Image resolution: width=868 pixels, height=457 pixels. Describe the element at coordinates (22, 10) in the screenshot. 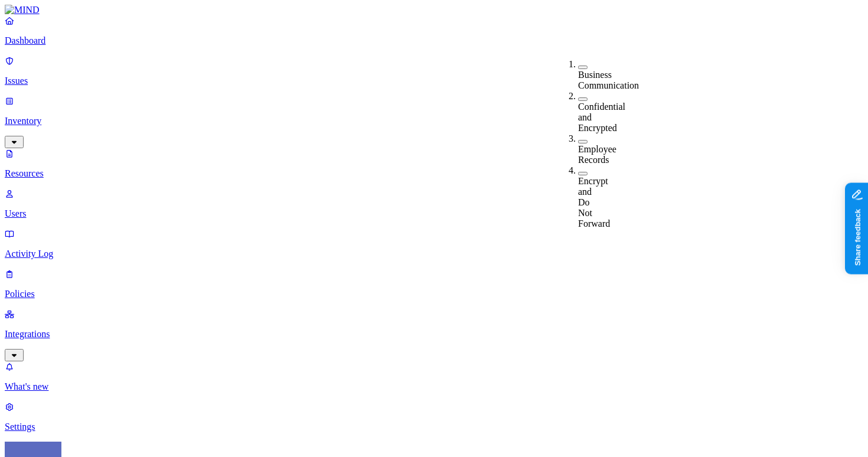

I see `img: MIND` at that location.